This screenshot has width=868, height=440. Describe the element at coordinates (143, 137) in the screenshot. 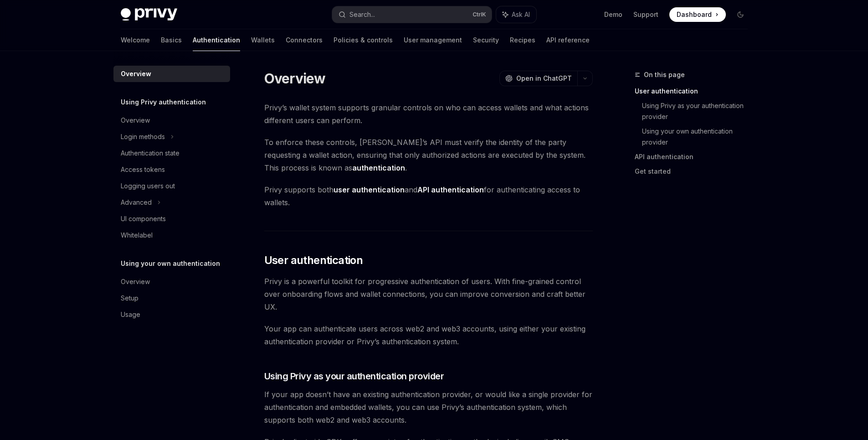

I see `div: Login methods` at that location.